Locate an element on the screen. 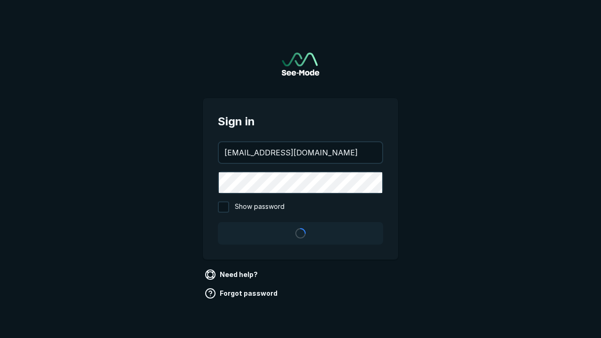 The height and width of the screenshot is (338, 601). input: your@email.com is located at coordinates (300, 152).